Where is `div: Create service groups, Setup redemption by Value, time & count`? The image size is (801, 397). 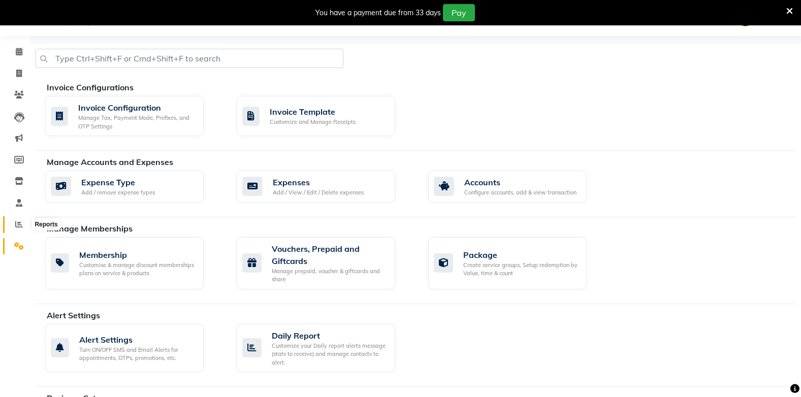 div: Create service groups, Setup redemption by Value, time & count is located at coordinates (521, 269).